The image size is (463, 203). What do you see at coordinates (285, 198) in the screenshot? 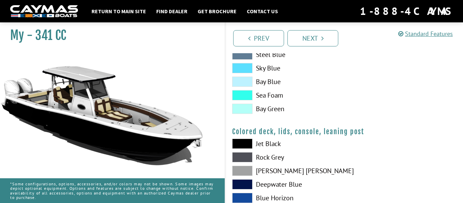
I see `label: Blue Horizon` at bounding box center [285, 198].